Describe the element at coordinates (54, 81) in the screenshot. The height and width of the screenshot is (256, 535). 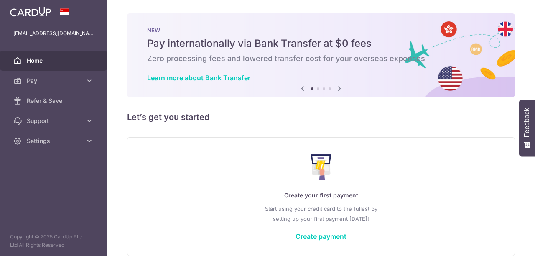
I see `span: Pay` at that location.